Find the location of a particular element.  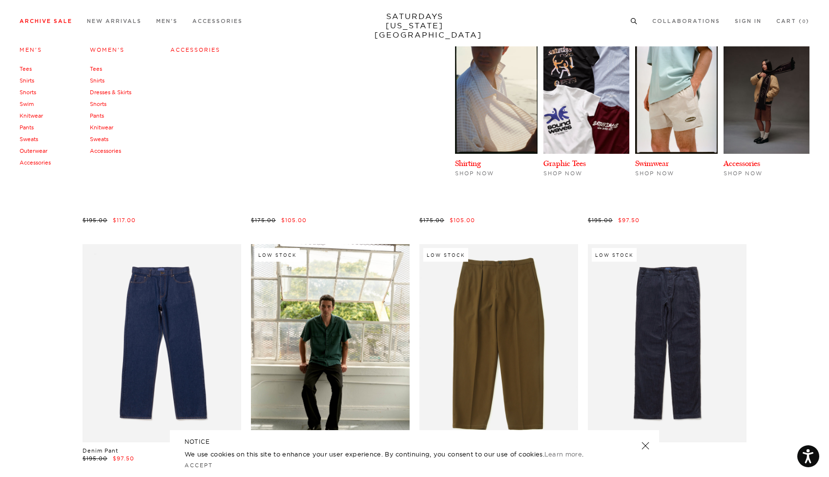

a: Sign In is located at coordinates (748, 21).